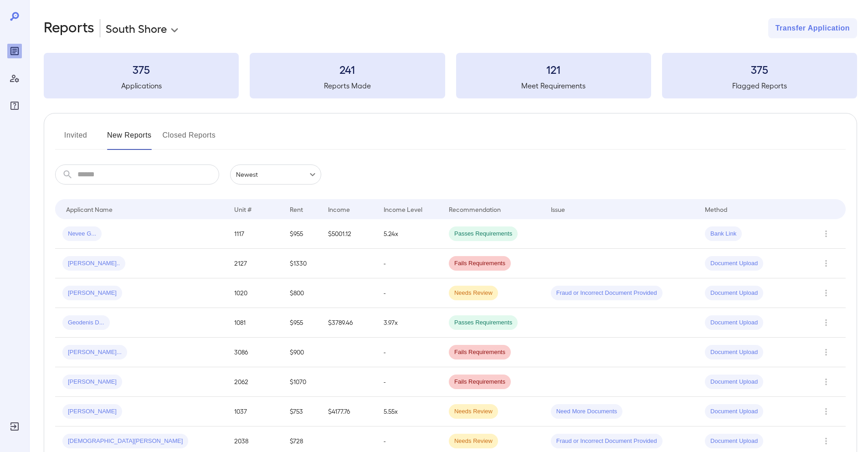 The image size is (868, 452). Describe the element at coordinates (297, 210) in the screenshot. I see `div: Rent` at that location.